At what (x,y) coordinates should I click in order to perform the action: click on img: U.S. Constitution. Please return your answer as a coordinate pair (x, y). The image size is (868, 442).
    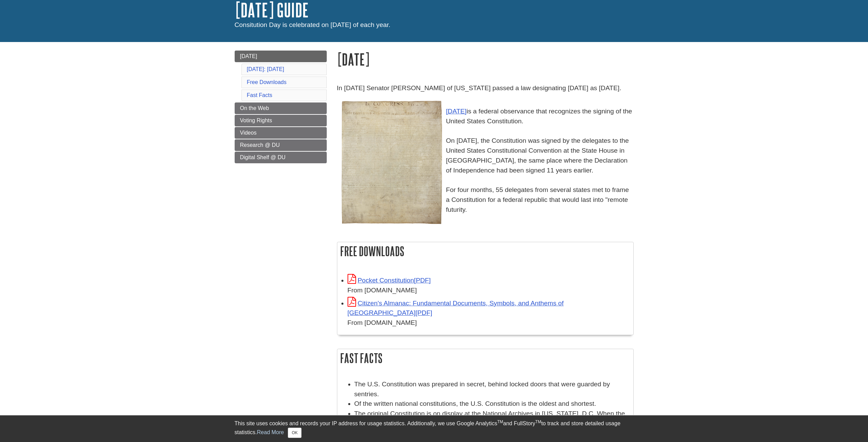
    Looking at the image, I should click on (392, 162).